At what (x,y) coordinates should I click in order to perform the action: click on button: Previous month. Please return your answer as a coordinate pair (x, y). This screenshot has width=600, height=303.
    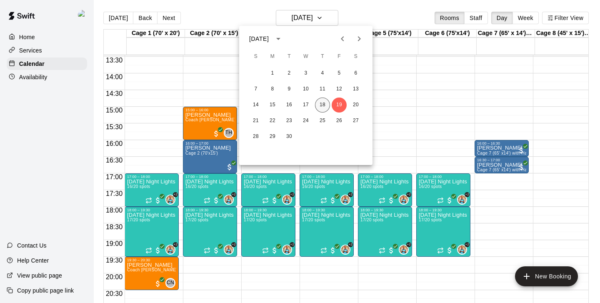
    Looking at the image, I should click on (342, 39).